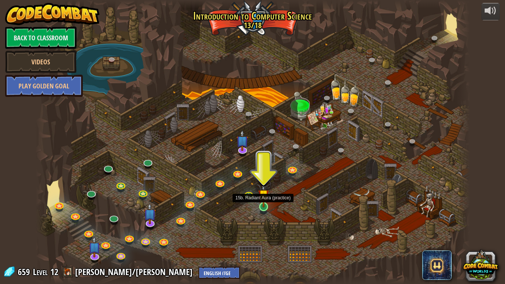  Describe the element at coordinates (264, 195) in the screenshot. I see `img: level-banner-started.png` at that location.